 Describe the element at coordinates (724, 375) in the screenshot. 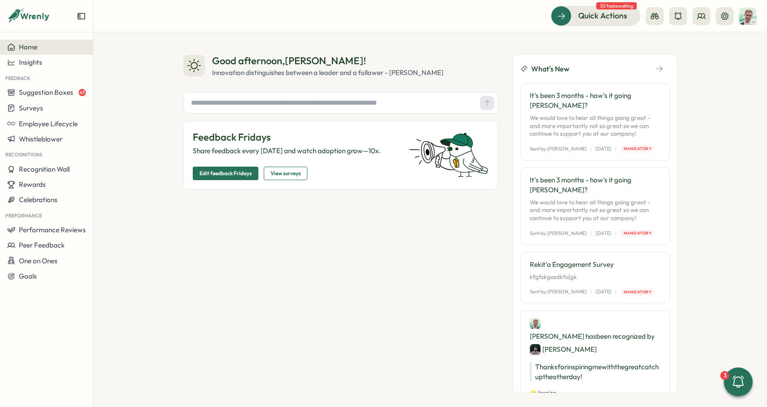

I see `div: 3` at that location.